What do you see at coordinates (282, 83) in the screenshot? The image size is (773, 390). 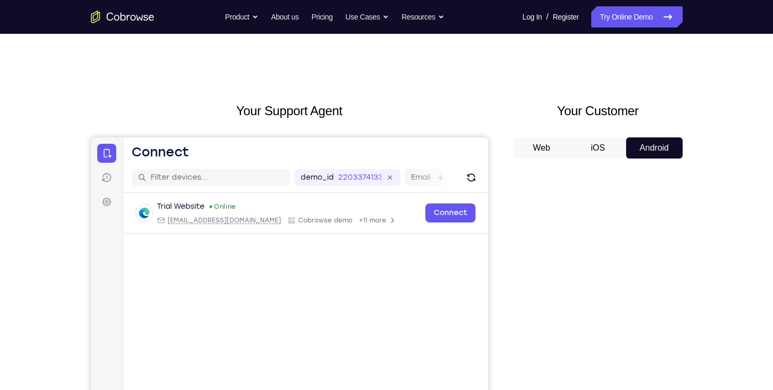 I see `span: +11 more` at bounding box center [282, 83].